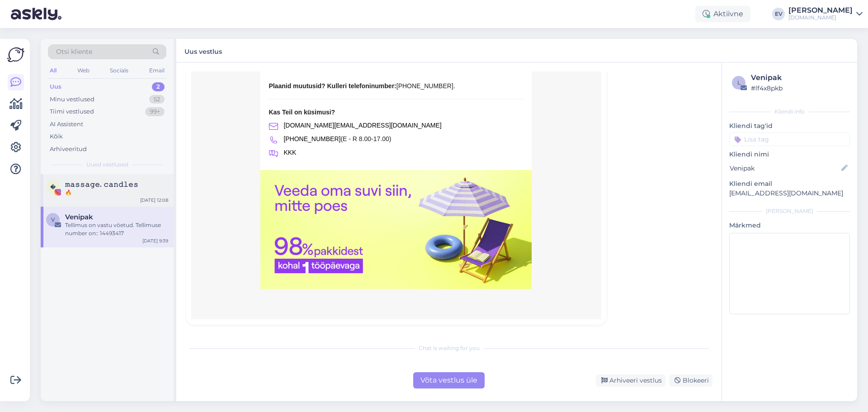  Describe the element at coordinates (449, 380) in the screenshot. I see `div: Võta vestlus üle` at that location.